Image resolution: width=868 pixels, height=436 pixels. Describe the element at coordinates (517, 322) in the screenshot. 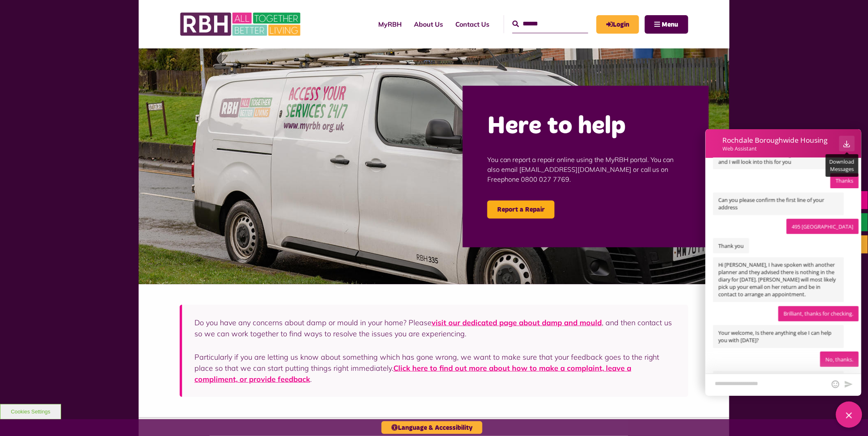

I see `a: visit our dedicated page about damp and mould` at that location.